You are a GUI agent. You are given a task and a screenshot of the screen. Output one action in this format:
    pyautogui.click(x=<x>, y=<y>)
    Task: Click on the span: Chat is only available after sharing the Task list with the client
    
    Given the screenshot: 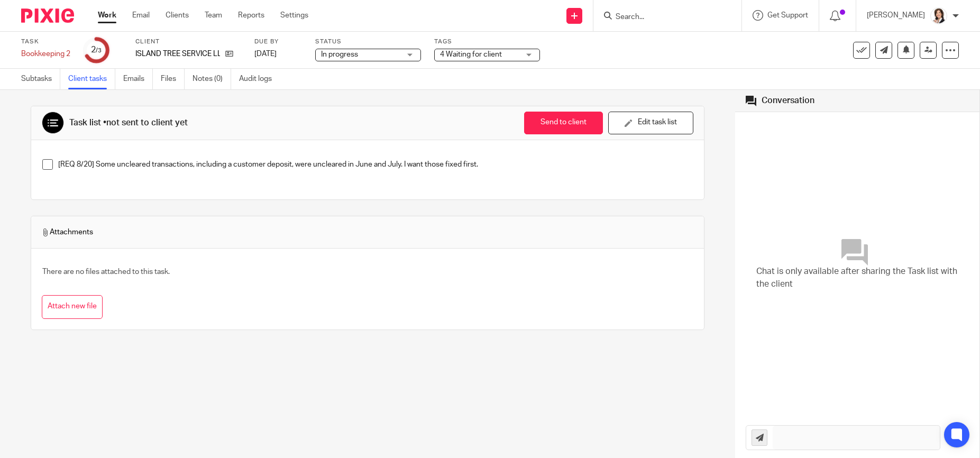 What is the action you would take?
    pyautogui.click(x=858, y=278)
    